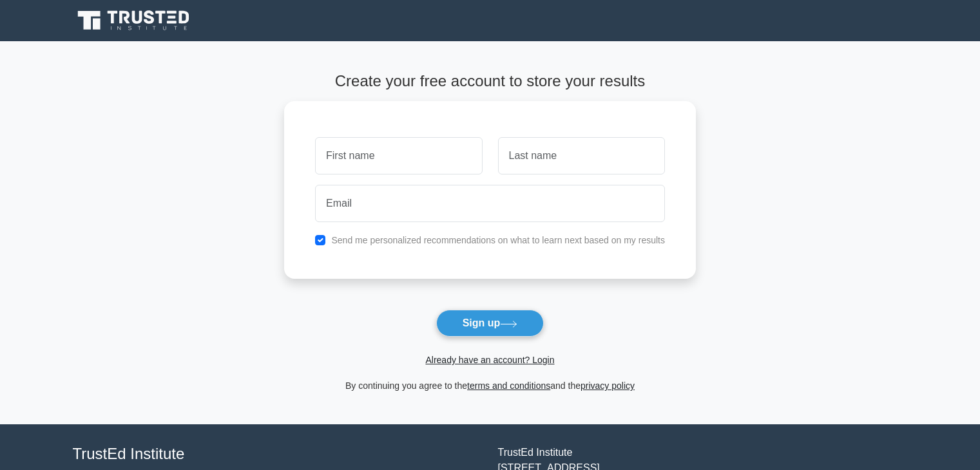 The image size is (980, 470). I want to click on h4: Create your free account to store your results, so click(490, 81).